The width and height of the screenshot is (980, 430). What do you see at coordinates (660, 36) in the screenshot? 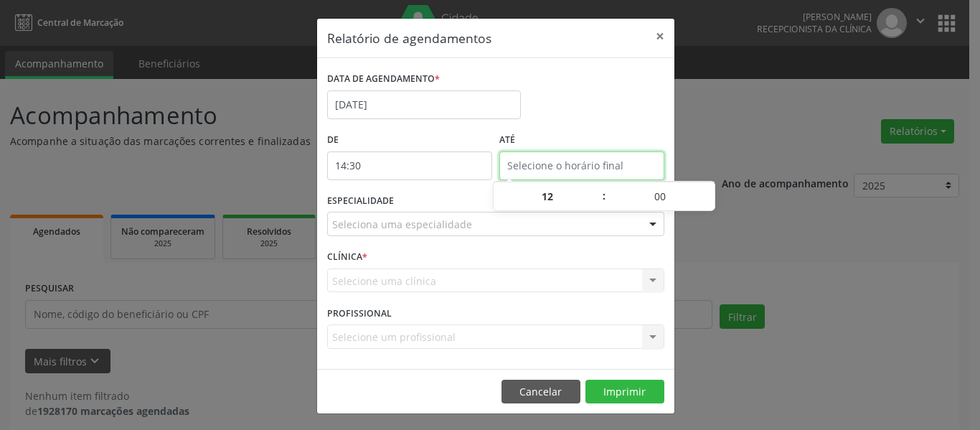
I see `button: Close` at bounding box center [660, 36].